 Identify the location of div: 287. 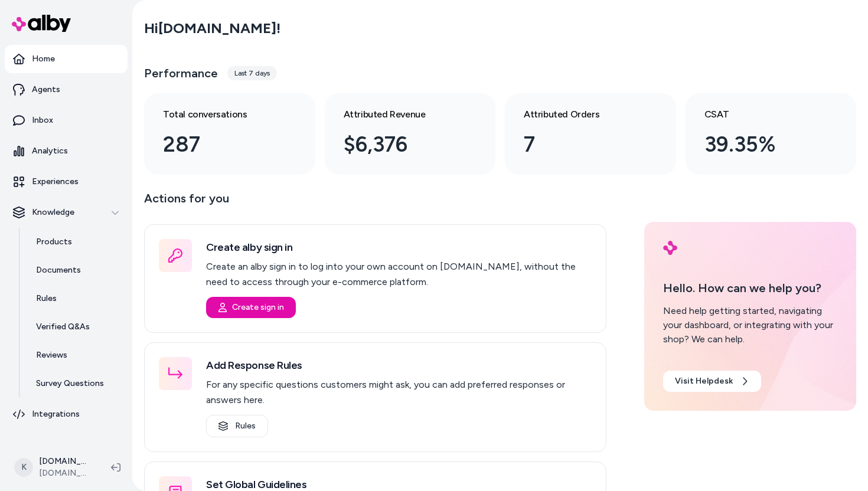
(220, 144).